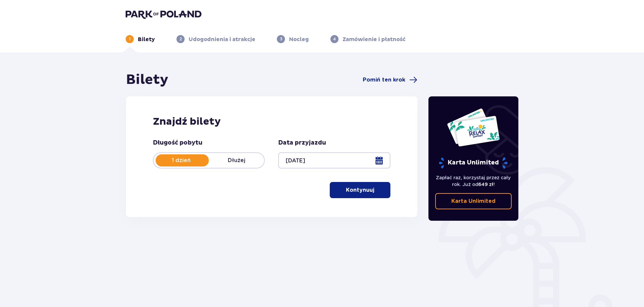 The height and width of the screenshot is (307, 644). Describe the element at coordinates (271, 122) in the screenshot. I see `h2: Znajdź bilety` at that location.